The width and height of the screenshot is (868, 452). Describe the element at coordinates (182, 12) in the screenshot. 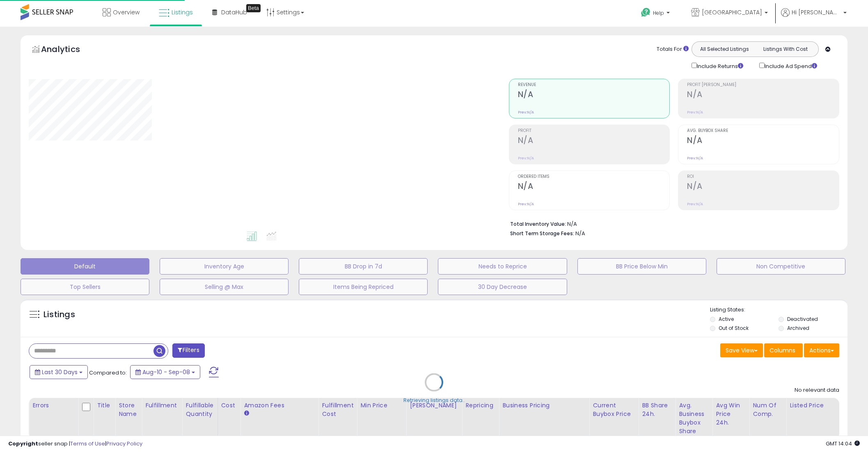

I see `span: Listings` at that location.